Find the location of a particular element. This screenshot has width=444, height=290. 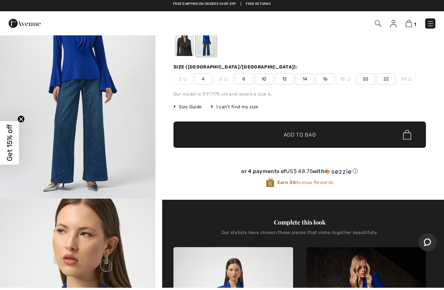

img: Avenue Rewards is located at coordinates (270, 185).